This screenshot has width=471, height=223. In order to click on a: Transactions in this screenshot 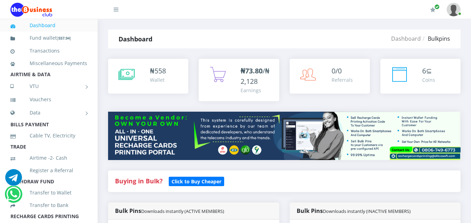, I will do `click(49, 51)`.